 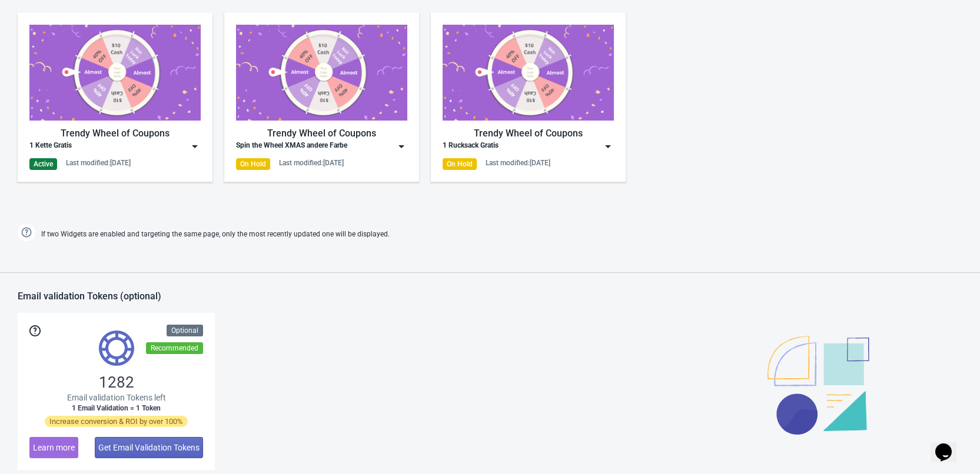 I want to click on span: 1 Email Validation = 1 Token, so click(x=116, y=408).